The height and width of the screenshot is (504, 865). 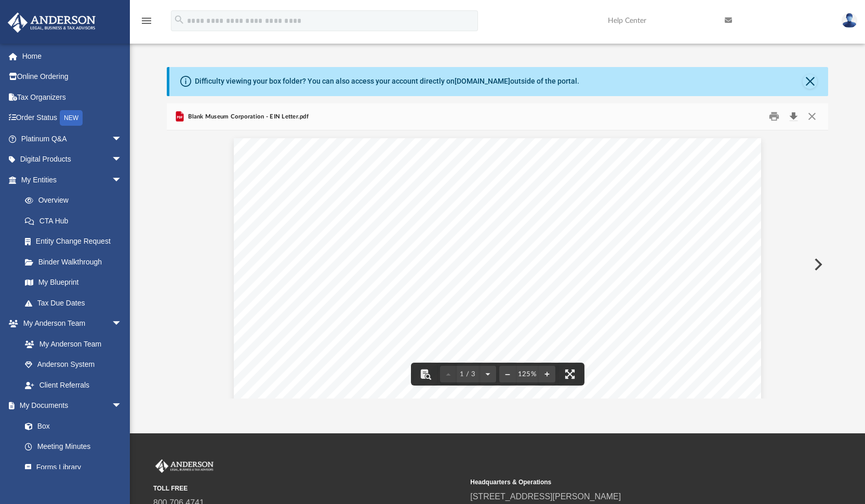 I want to click on button: Toggle findbar, so click(x=425, y=374).